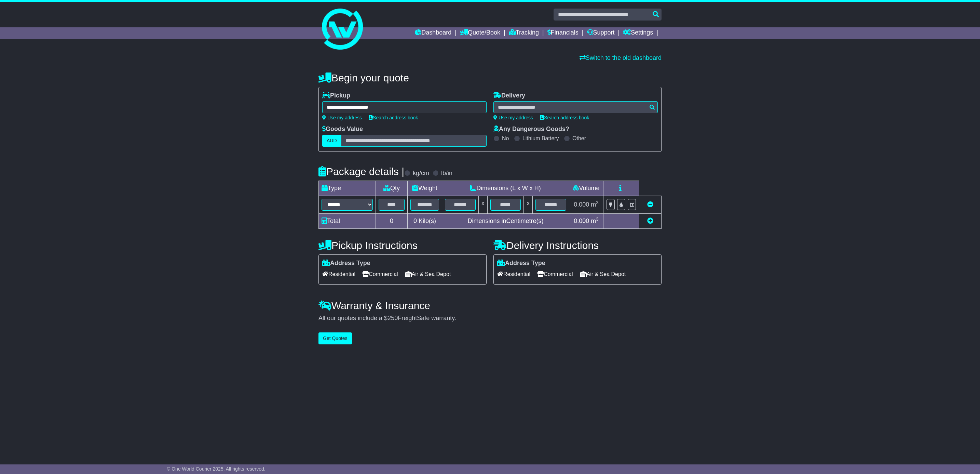 Image resolution: width=980 pixels, height=474 pixels. I want to click on span: 250, so click(393, 318).